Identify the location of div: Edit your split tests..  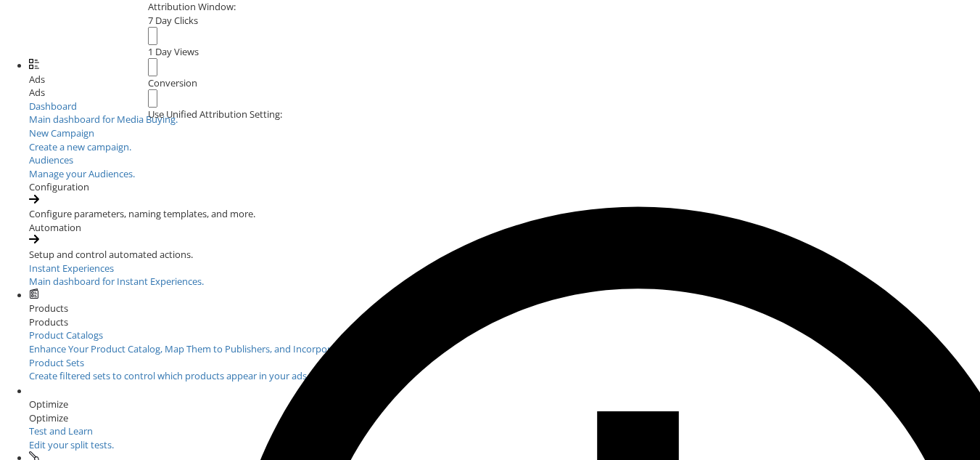
(120, 444).